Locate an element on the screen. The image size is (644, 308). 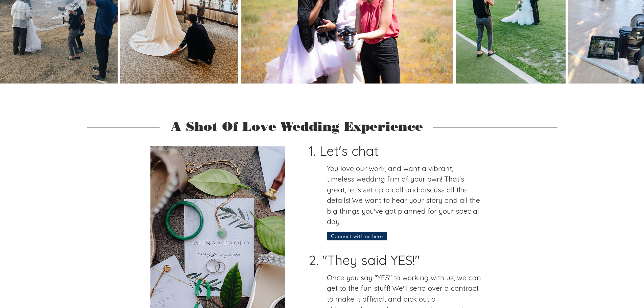
span: Connect with us here is located at coordinates (357, 236).